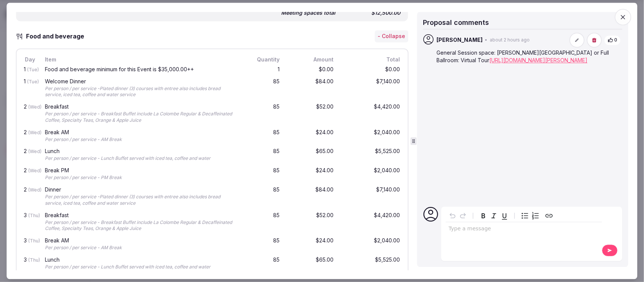  Describe the element at coordinates (262, 59) in the screenshot. I see `div: Quantity` at that location.